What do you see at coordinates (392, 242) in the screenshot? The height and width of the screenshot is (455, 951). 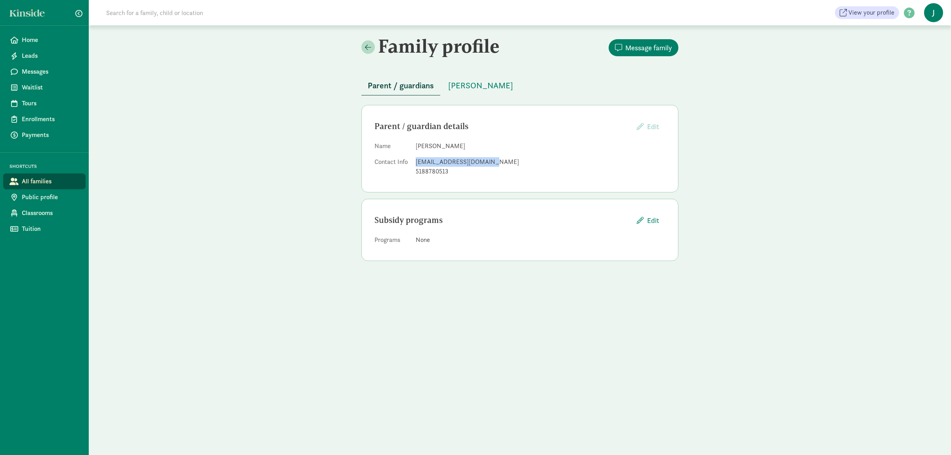 I see `dt: Programs` at bounding box center [392, 242].